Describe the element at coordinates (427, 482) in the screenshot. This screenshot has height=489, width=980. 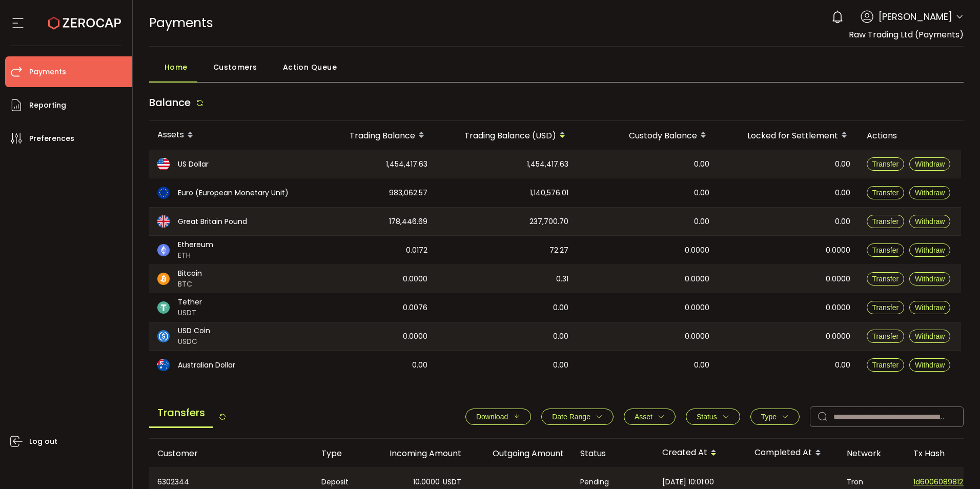
I see `span: 10.0000` at that location.